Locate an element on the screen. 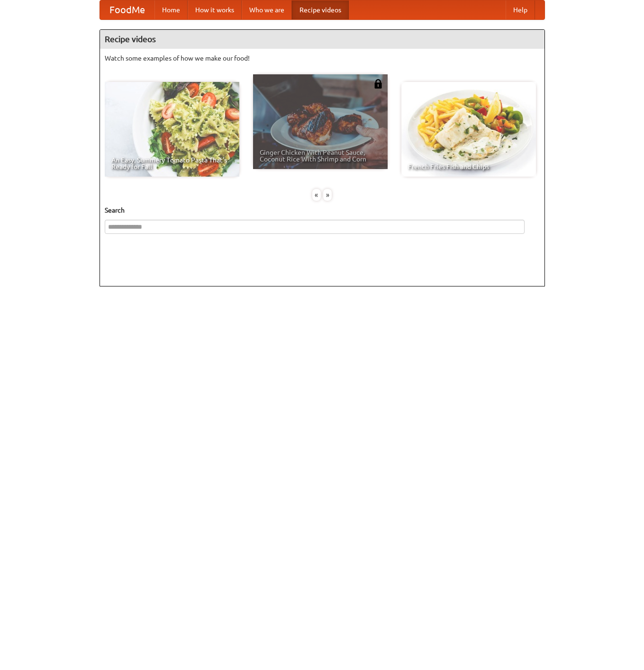 This screenshot has height=670, width=644. h4: Recipe videos is located at coordinates (322, 39).